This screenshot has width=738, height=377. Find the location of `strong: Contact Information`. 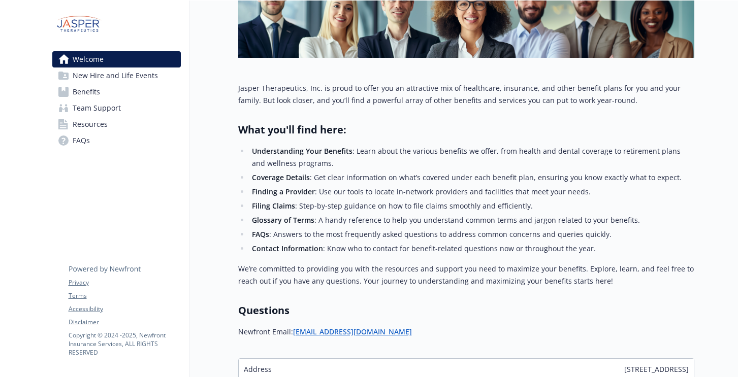

strong: Contact Information is located at coordinates (288, 248).